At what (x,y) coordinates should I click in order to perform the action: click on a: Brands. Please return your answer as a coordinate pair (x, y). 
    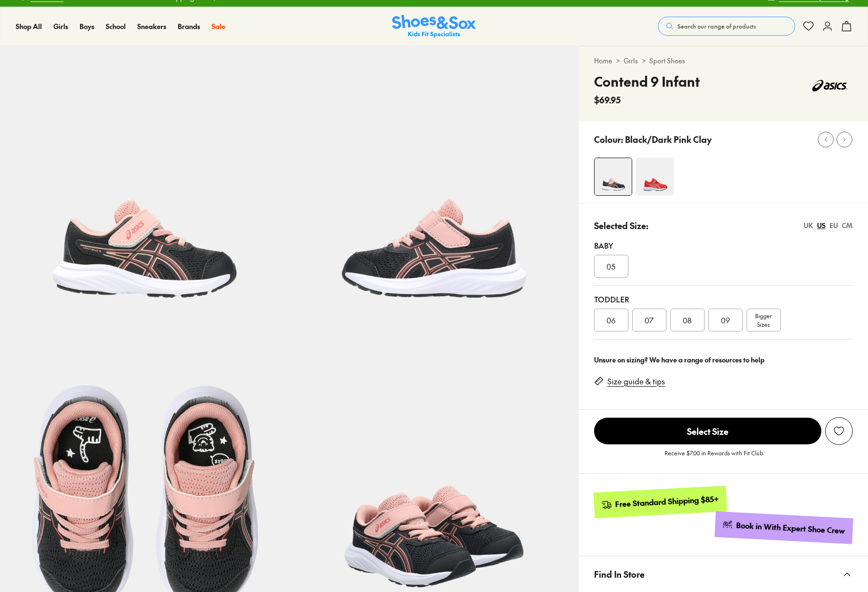
    Looking at the image, I should click on (189, 26).